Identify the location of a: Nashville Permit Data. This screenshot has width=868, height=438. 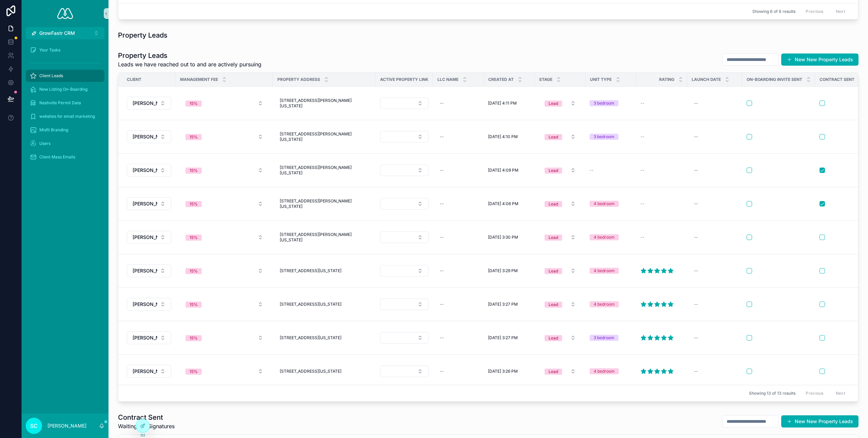
(65, 103).